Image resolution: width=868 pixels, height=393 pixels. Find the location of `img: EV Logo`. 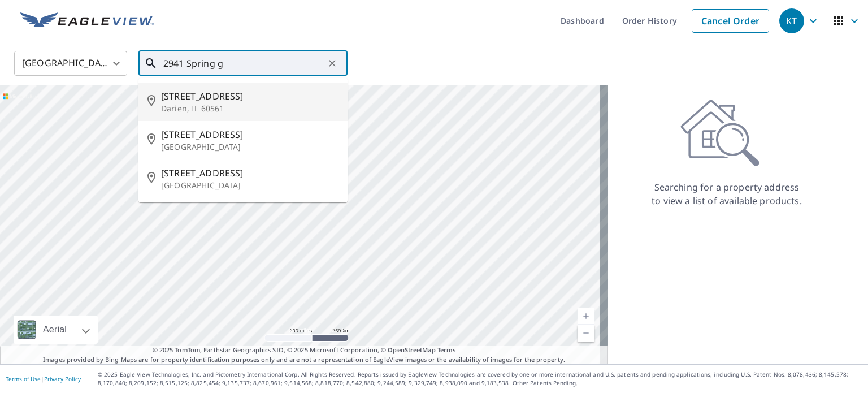

img: EV Logo is located at coordinates (87, 21).